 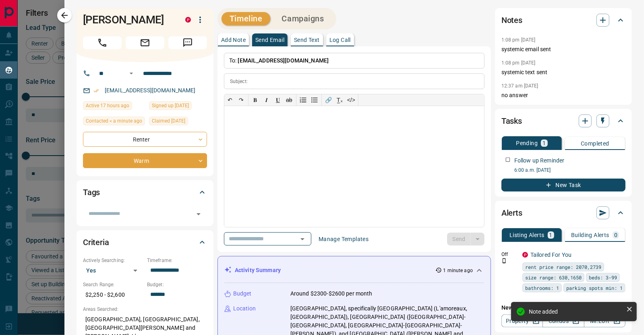 I want to click on div: Renter, so click(x=145, y=139).